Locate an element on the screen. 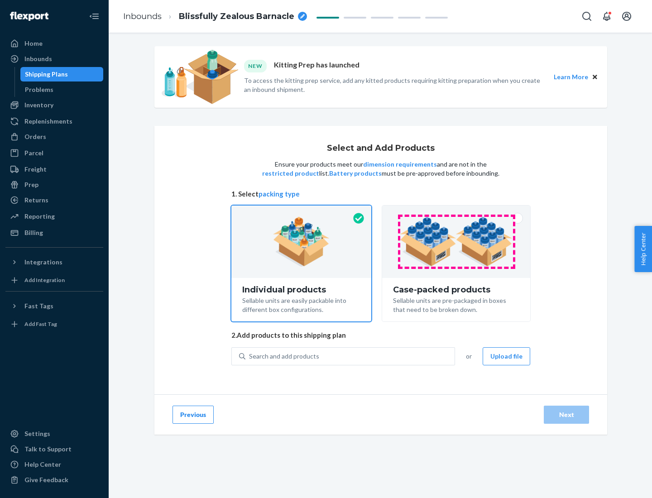 This screenshot has height=498, width=652. div: Integrations is located at coordinates (43, 262).